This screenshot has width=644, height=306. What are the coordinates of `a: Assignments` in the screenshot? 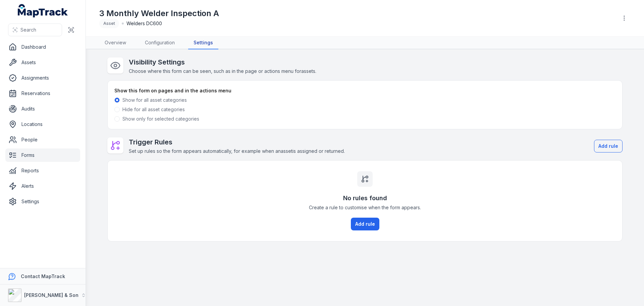 It's located at (43, 78).